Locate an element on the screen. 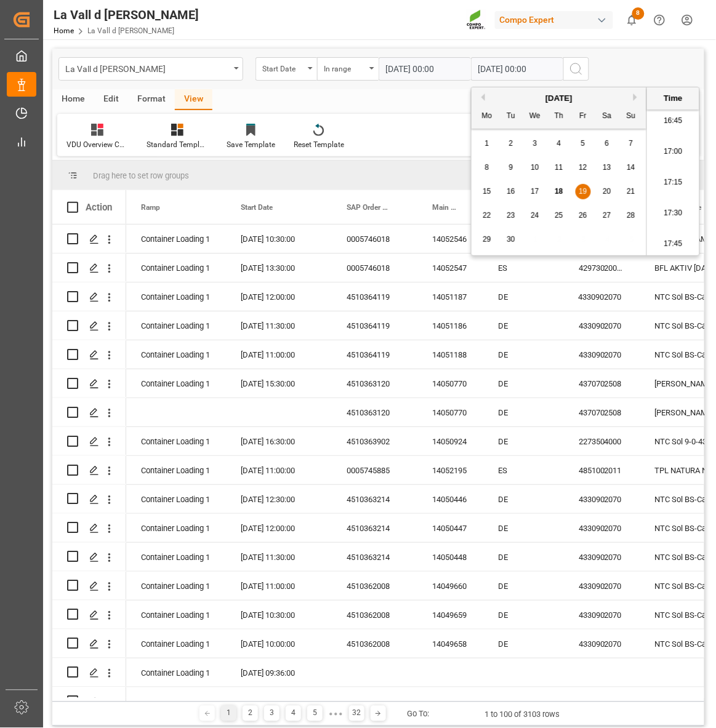  div: Choose Thursday, September 11th, 2025 is located at coordinates (559, 167).